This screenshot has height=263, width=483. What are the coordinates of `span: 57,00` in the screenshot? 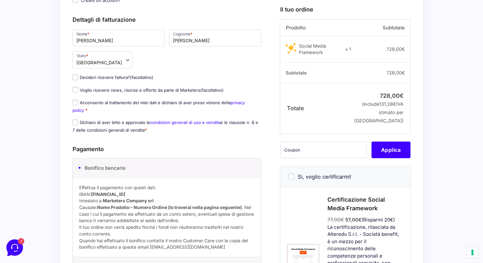 It's located at (354, 220).